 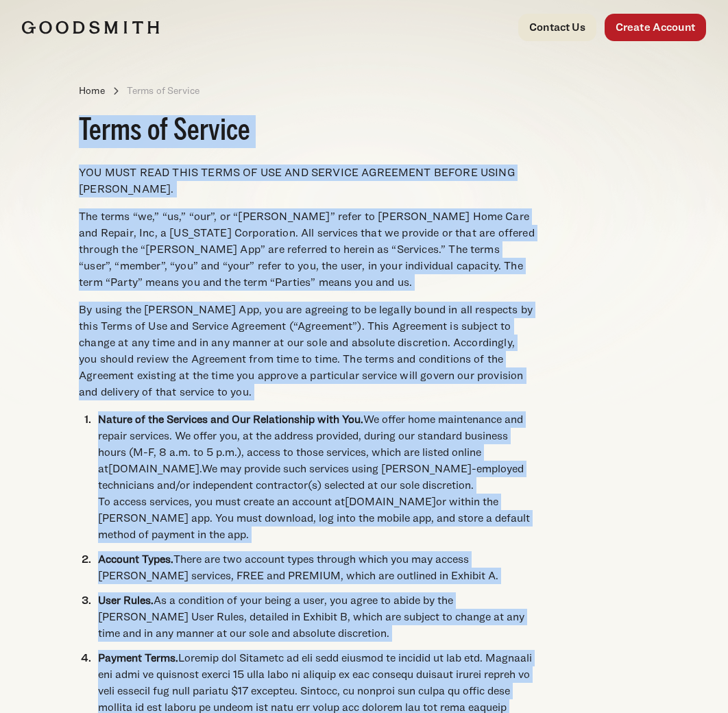 I want to click on p: Terms of Service, so click(x=163, y=90).